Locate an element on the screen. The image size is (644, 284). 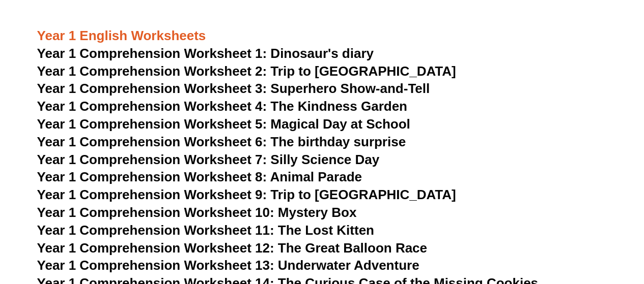
h3: Year 1 English Worksheets is located at coordinates (322, 36).